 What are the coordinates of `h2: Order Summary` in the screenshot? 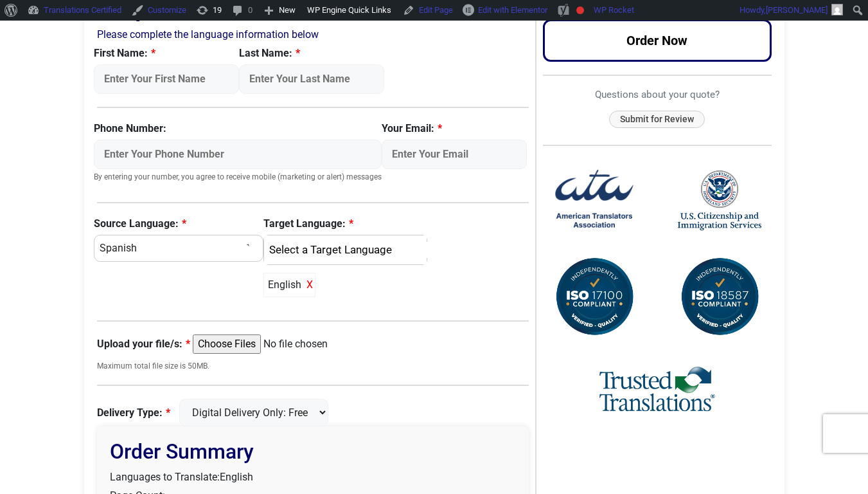 It's located at (313, 452).